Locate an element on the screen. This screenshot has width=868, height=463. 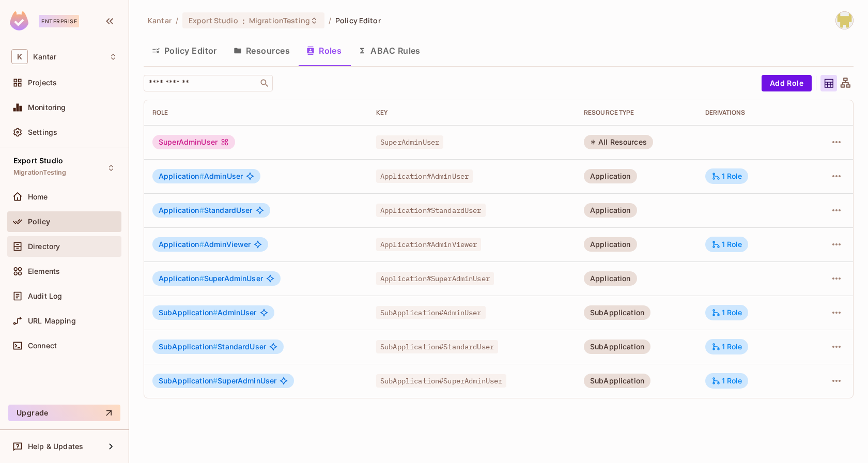
span: Elements is located at coordinates (44, 271).